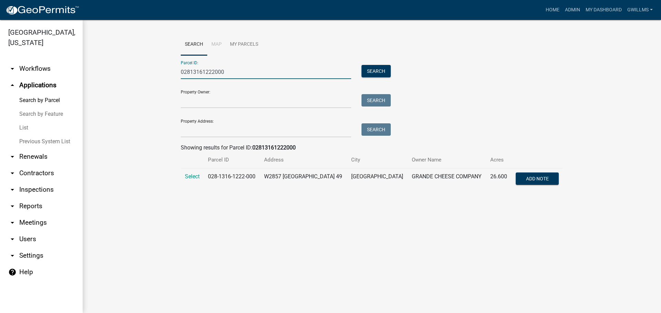 The width and height of the screenshot is (661, 313). Describe the element at coordinates (447, 180) in the screenshot. I see `td: GRANDE CHEESE COMPANY` at that location.